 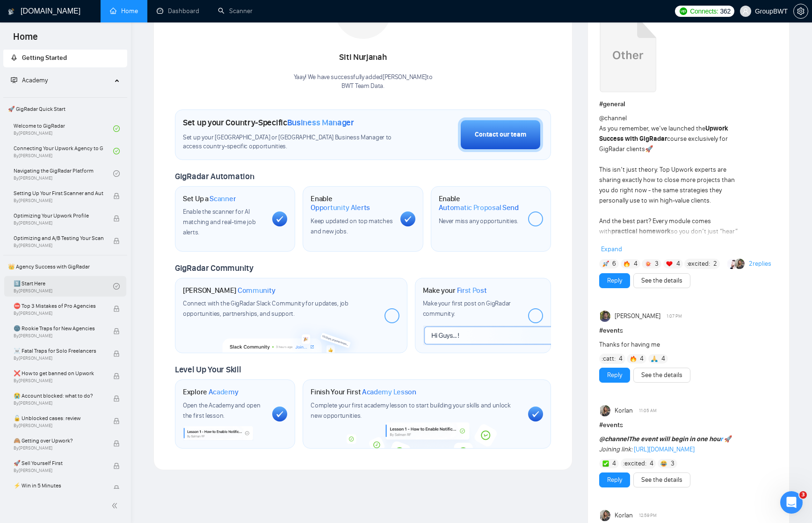 What do you see at coordinates (722, 439) in the screenshot?
I see `a: r` at bounding box center [722, 439].